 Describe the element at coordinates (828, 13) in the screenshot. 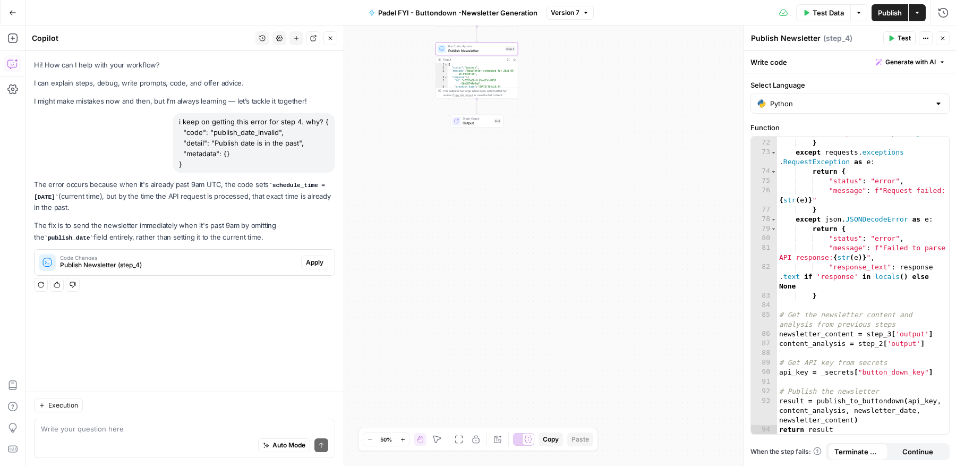

I see `span: Test Data` at that location.